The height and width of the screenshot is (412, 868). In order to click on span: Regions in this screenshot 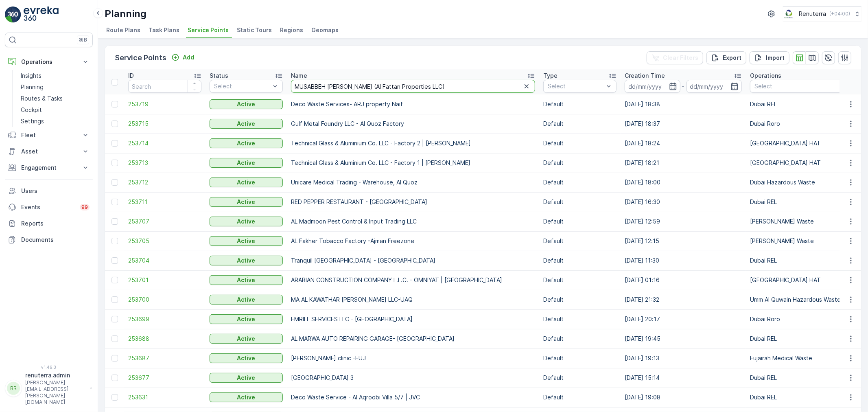, I will do `click(291, 30)`.